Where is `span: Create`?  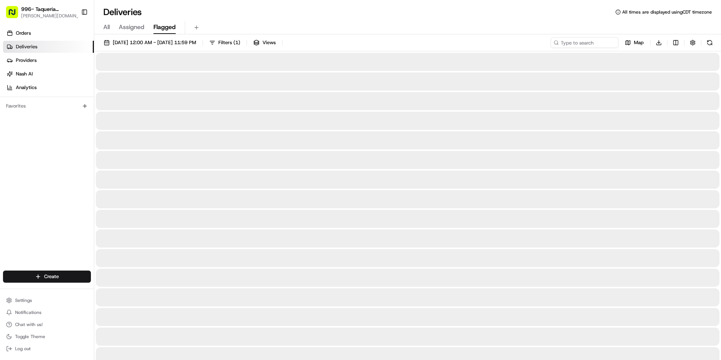
span: Create is located at coordinates (51, 276).